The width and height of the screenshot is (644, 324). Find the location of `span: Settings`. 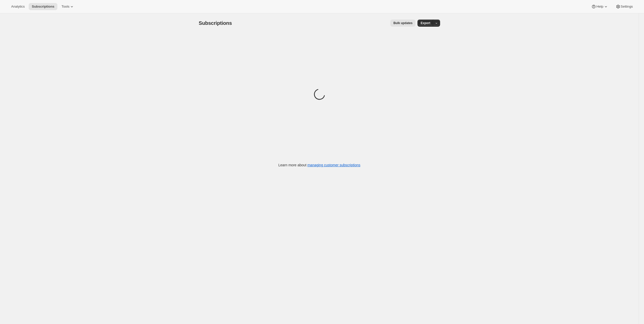

span: Settings is located at coordinates (627, 7).